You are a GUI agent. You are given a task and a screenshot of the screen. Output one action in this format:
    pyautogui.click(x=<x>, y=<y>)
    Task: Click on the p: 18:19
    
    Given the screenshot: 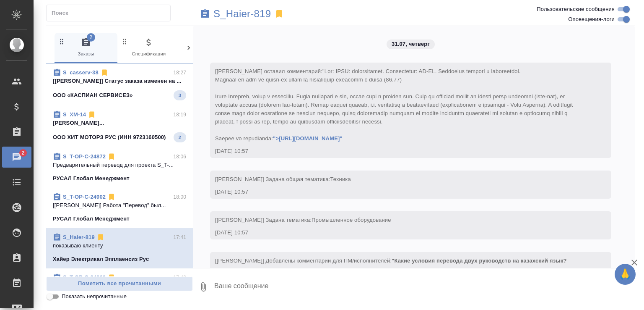 What is the action you would take?
    pyautogui.click(x=180, y=114)
    